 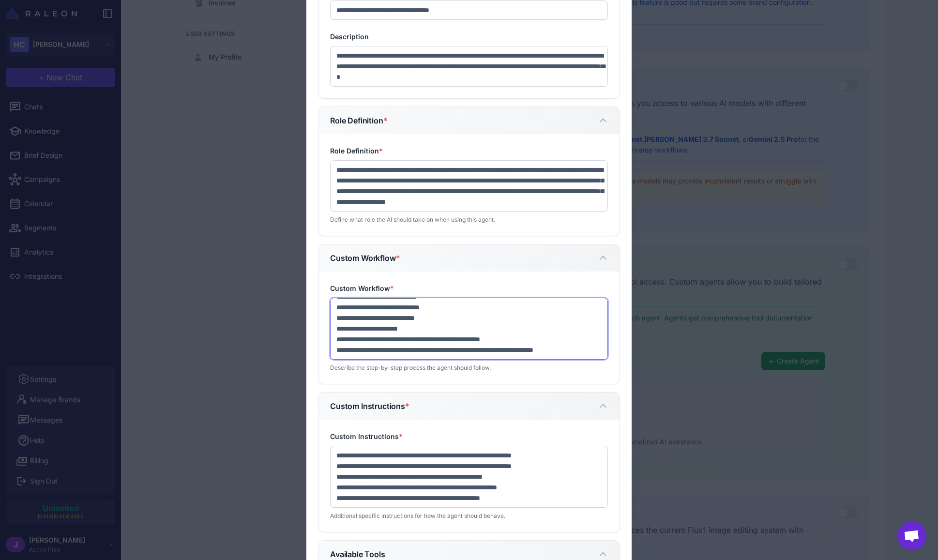 I want to click on h5: Available Tools, so click(x=358, y=554).